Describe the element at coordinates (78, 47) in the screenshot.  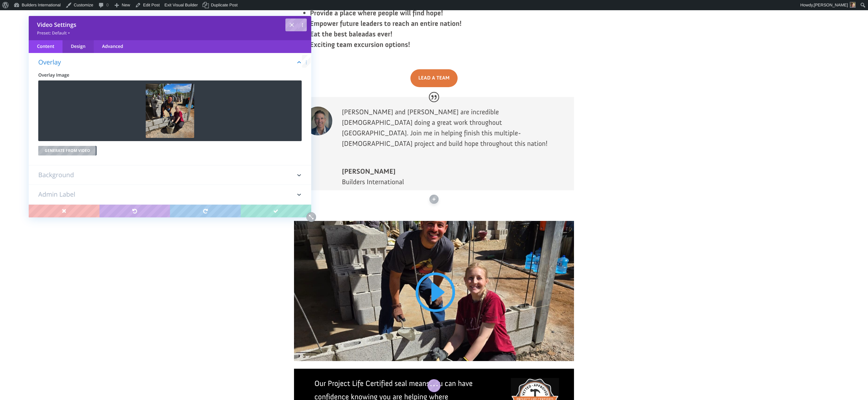
I see `div: Design` at that location.